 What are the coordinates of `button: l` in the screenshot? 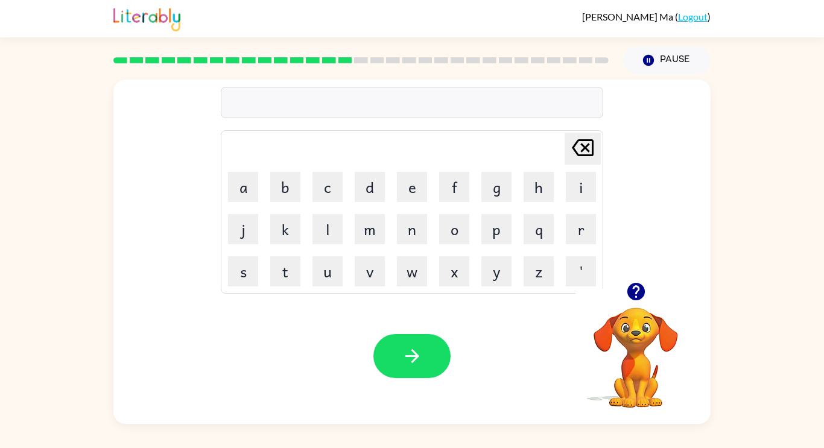 It's located at (328, 229).